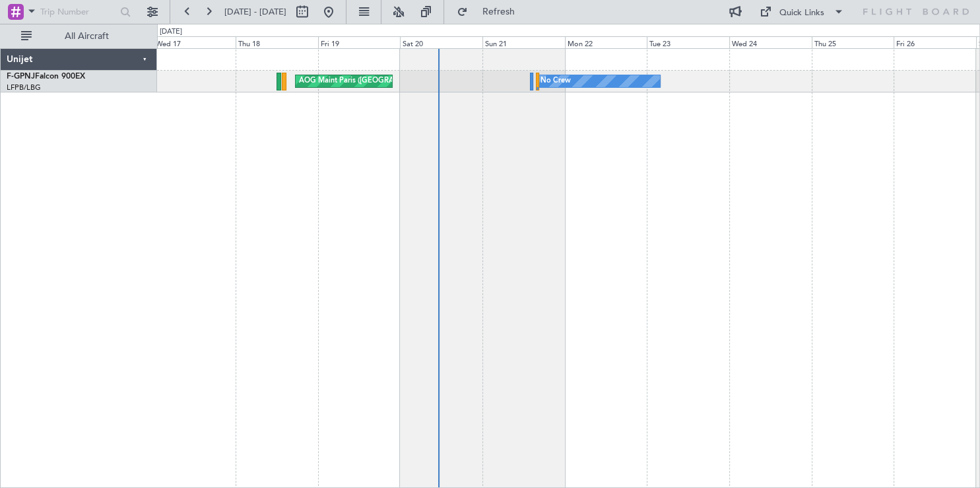 The image size is (980, 488). I want to click on div: Fri 19, so click(359, 42).